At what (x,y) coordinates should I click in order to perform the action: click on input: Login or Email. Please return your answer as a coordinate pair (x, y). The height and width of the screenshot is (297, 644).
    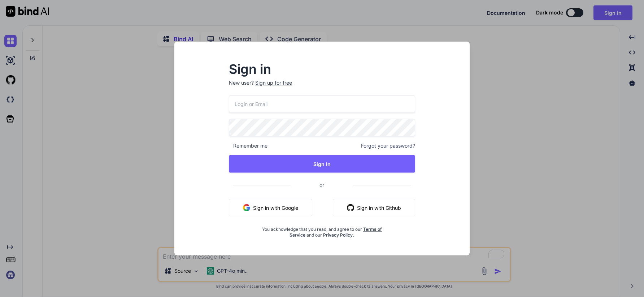
    Looking at the image, I should click on (322, 104).